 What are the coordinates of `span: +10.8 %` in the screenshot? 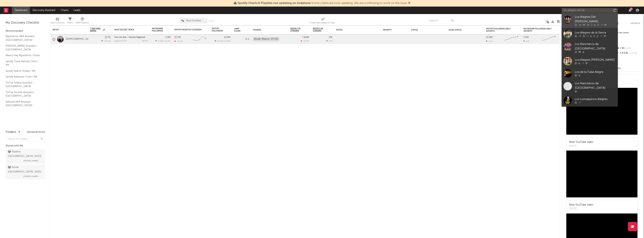 It's located at (227, 41).